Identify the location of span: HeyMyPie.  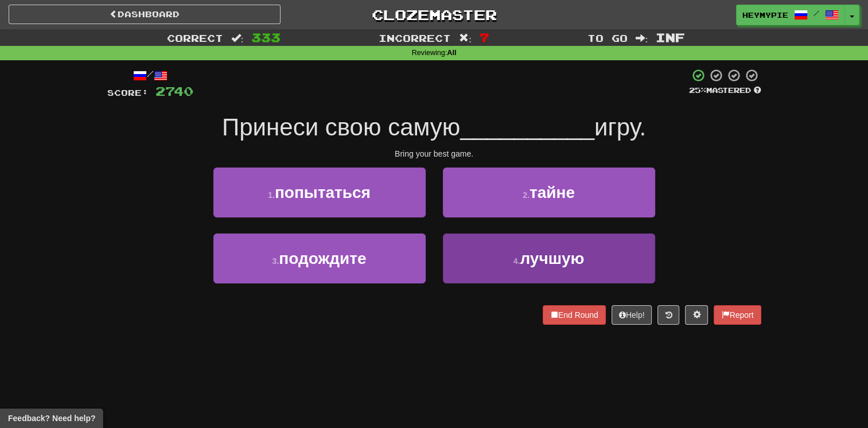
(765, 15).